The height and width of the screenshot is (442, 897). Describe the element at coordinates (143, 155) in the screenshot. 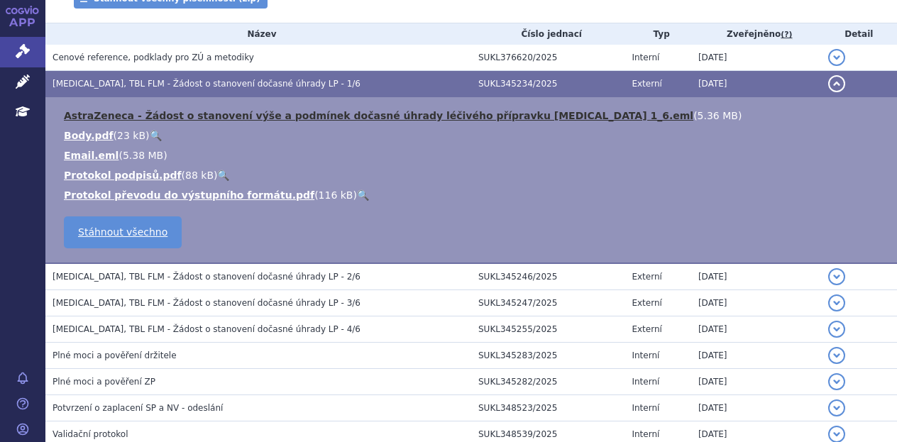

I see `span: 5.38 MB` at that location.